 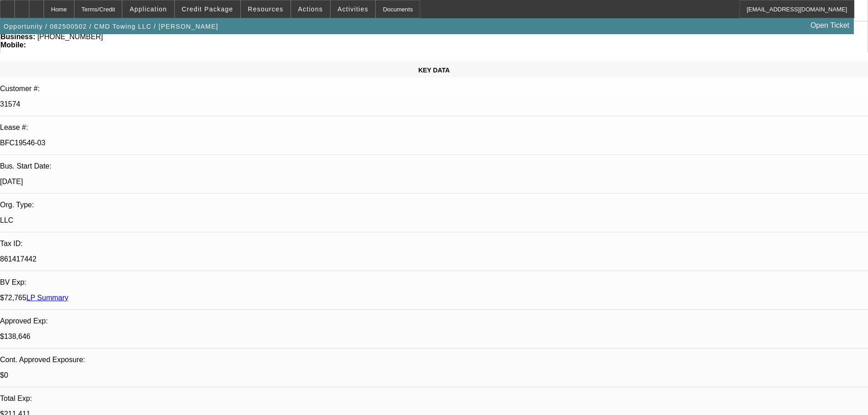 What do you see at coordinates (148, 9) in the screenshot?
I see `button: Application` at bounding box center [148, 9].